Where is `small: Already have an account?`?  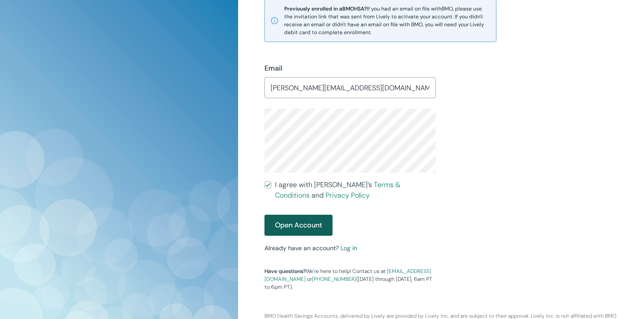
small: Already have an account? is located at coordinates (310, 249).